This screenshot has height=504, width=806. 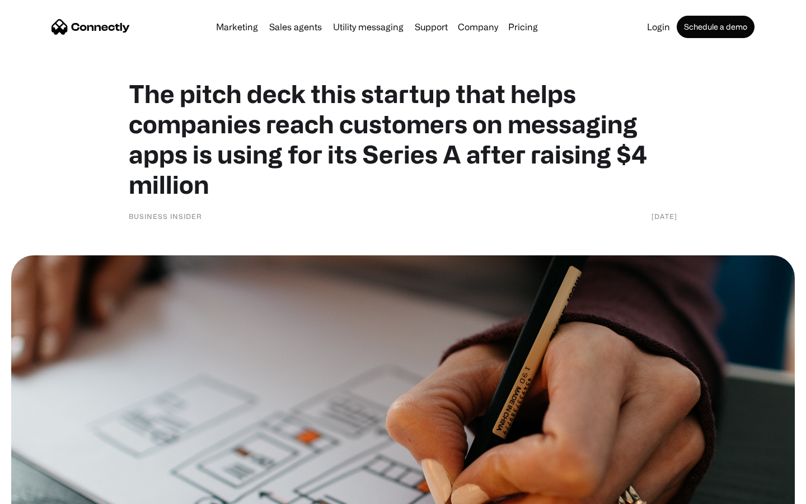 What do you see at coordinates (715, 27) in the screenshot?
I see `a: Schedule a demo` at bounding box center [715, 27].